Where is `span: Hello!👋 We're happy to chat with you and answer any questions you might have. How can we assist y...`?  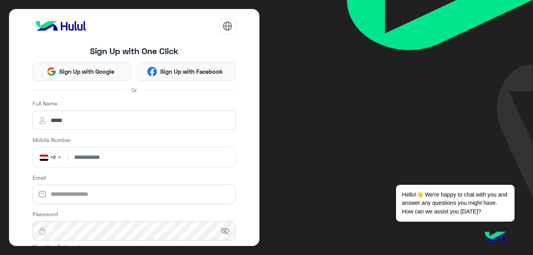 span: Hello!👋 We're happy to chat with you and answer any questions you might have. How can we assist y... is located at coordinates (455, 203).